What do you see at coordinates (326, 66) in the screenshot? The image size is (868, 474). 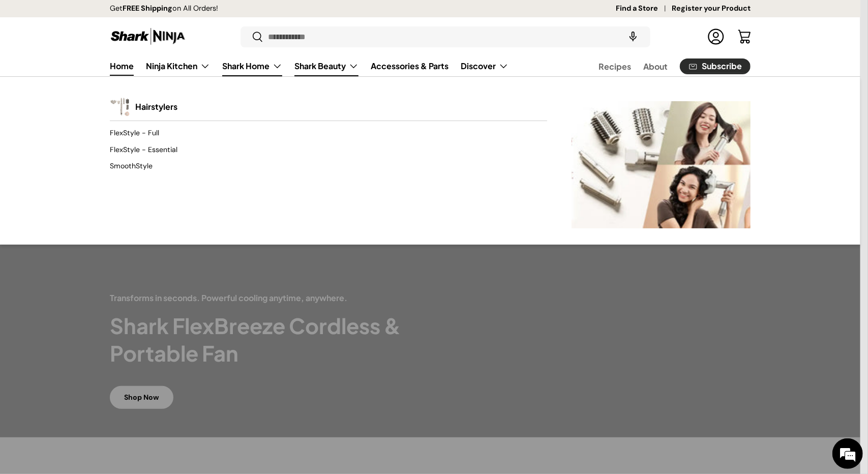 I see `summary: Shark Beauty` at bounding box center [326, 66].